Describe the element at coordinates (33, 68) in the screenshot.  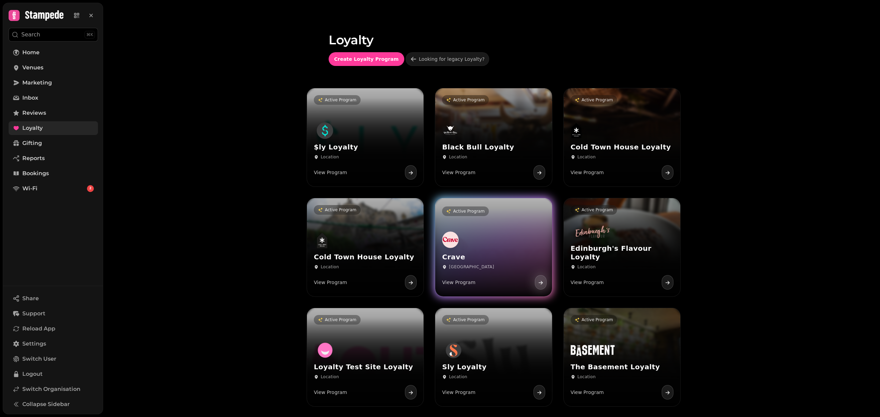
I see `span: Venues` at that location.